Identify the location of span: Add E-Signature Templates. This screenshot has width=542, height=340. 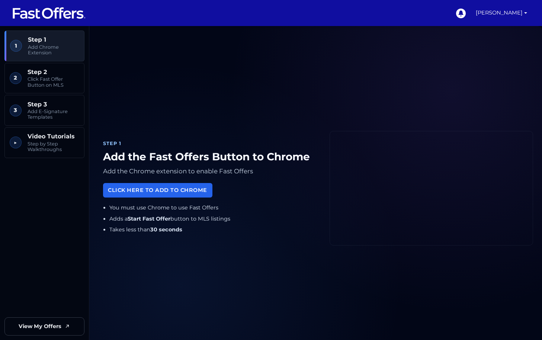
(53, 114).